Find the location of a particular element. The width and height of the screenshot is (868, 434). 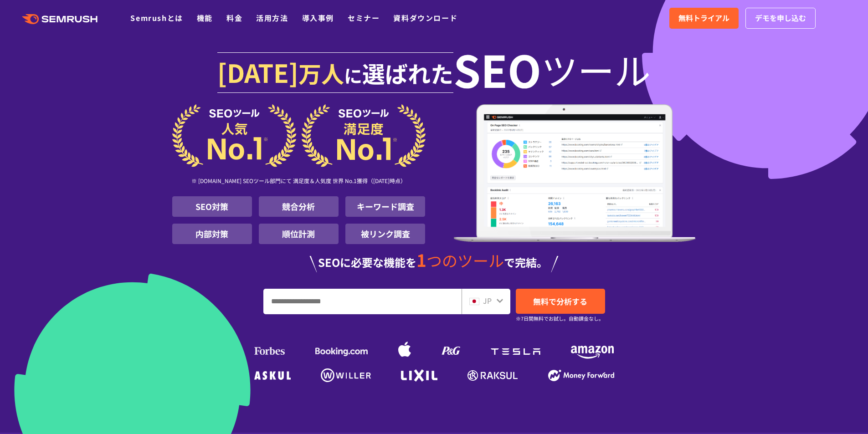

a: 料金 is located at coordinates (234, 18).